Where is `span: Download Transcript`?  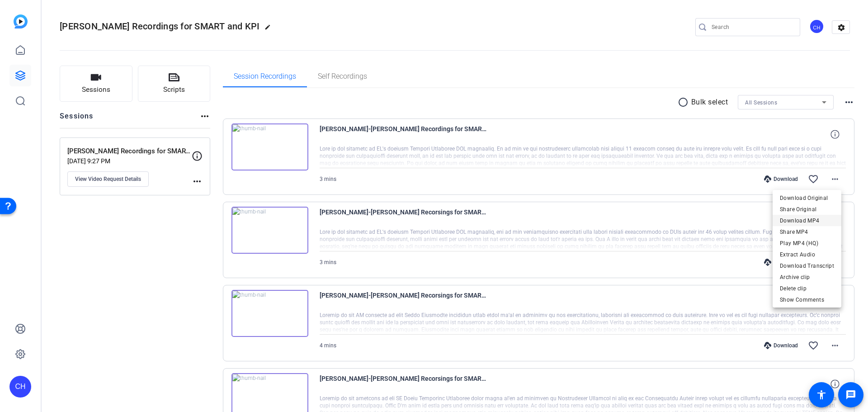
span: Download Transcript is located at coordinates (807, 266).